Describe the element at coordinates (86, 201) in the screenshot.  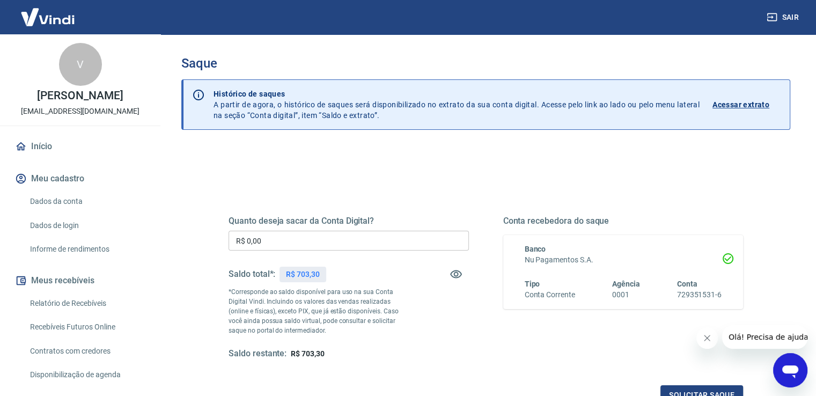
I see `a: Dados da conta` at that location.